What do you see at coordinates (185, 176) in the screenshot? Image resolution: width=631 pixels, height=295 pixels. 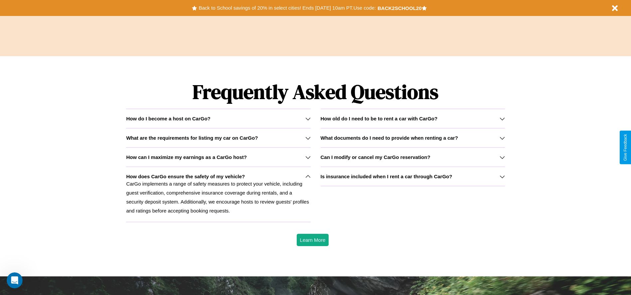 I see `h3: How does CarGo ensure the safety of my vehicle?` at bounding box center [185, 176].